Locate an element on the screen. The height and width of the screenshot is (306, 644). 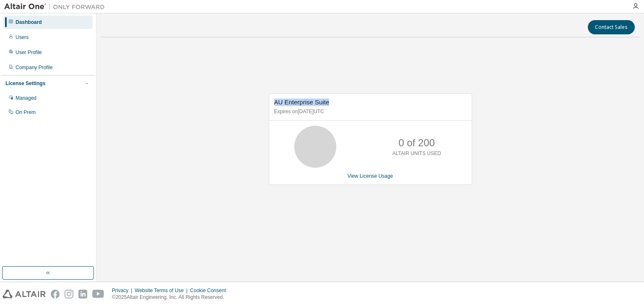
img: altair_logo.svg is located at coordinates (24, 294).